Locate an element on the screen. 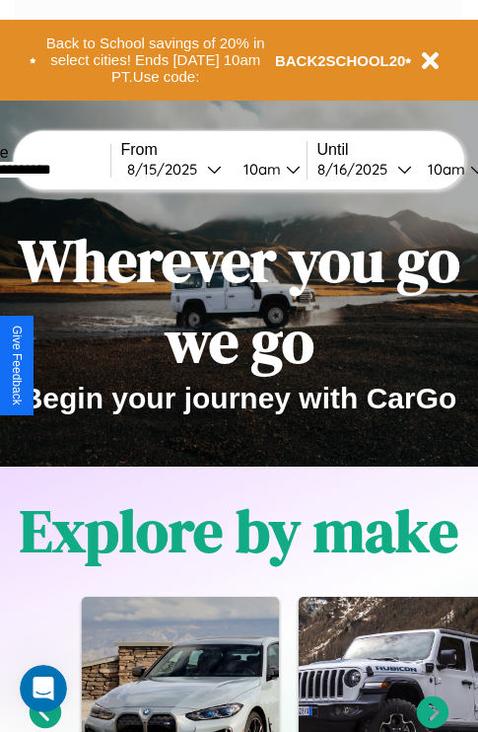  div: 8 / 15 / 2025 is located at coordinates (167, 169).